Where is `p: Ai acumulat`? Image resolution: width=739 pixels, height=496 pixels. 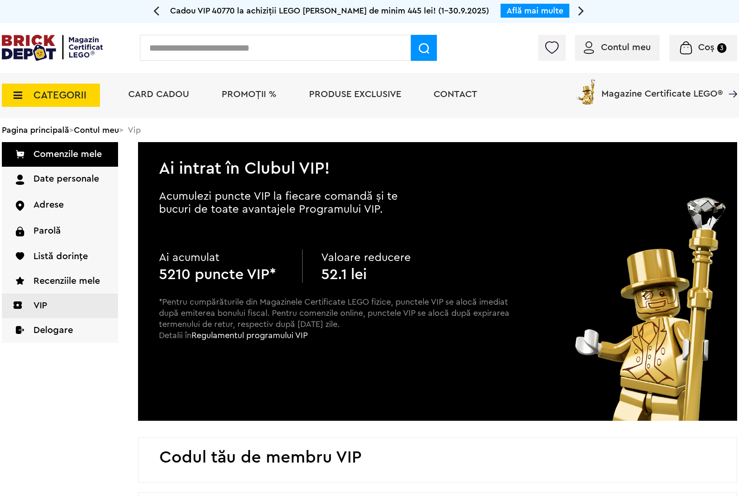 p: Ai acumulat is located at coordinates (221, 258).